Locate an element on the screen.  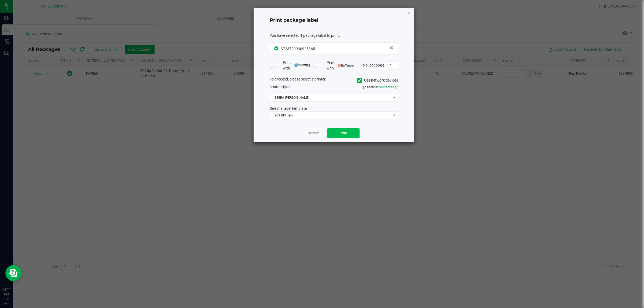
button: Print is located at coordinates (343, 133).